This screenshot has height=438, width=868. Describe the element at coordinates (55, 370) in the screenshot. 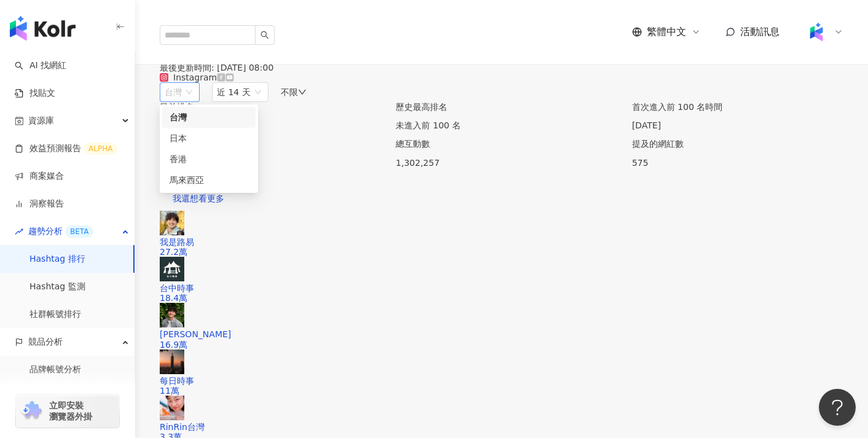

I see `a: 品牌帳號分析` at that location.